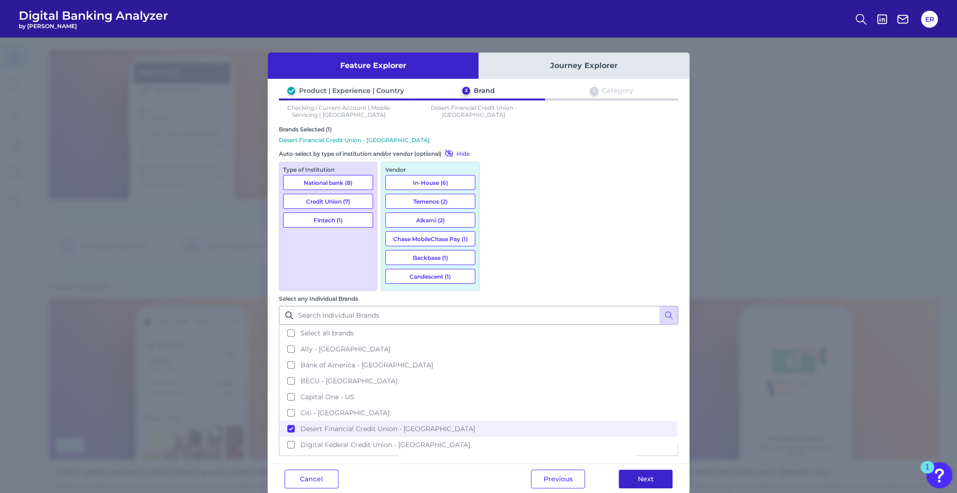  What do you see at coordinates (940, 475) in the screenshot?
I see `button: Open Resource Center, 1 new notification` at bounding box center [940, 475].